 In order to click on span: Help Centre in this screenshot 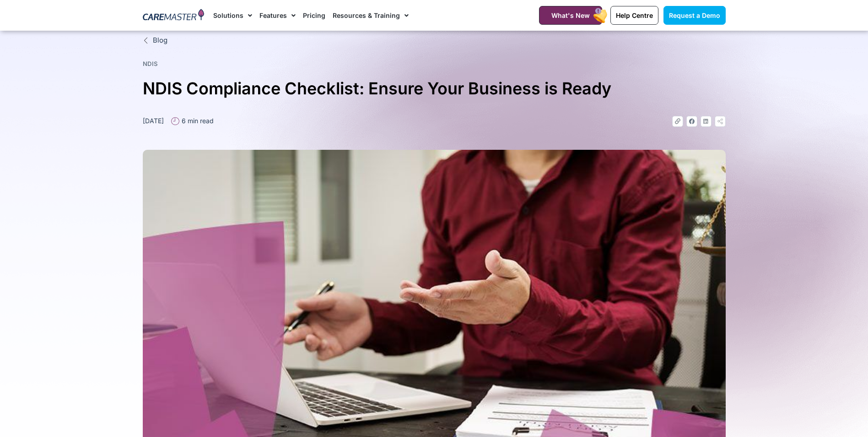, I will do `click(634, 15)`.